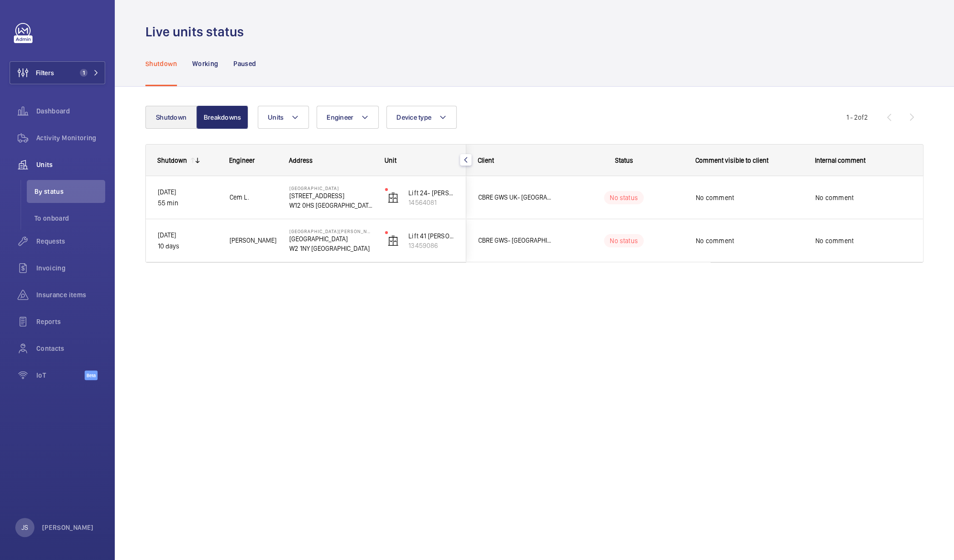 The height and width of the screenshot is (560, 954). What do you see at coordinates (172, 160) in the screenshot?
I see `div: Shutdown` at bounding box center [172, 160].